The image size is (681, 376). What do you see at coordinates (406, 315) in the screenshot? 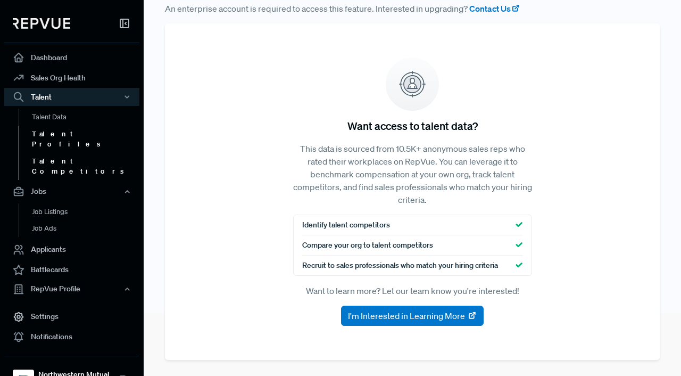
I see `span: I'm Interested in Learning More` at bounding box center [406, 315].